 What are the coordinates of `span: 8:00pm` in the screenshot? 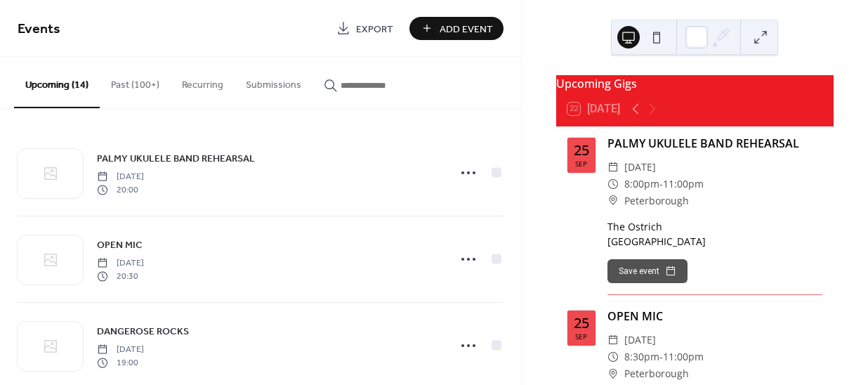 It's located at (641, 184).